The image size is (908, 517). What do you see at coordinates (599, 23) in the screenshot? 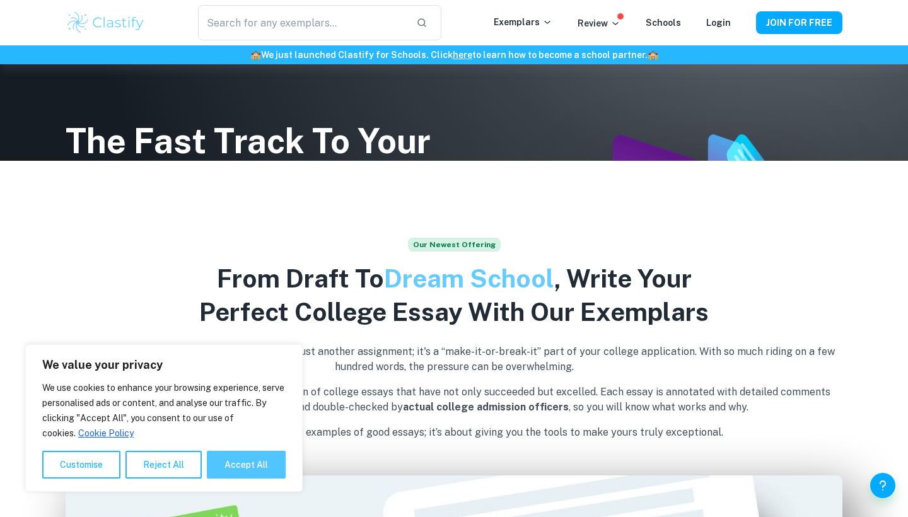
I see `p: Review` at bounding box center [599, 23].